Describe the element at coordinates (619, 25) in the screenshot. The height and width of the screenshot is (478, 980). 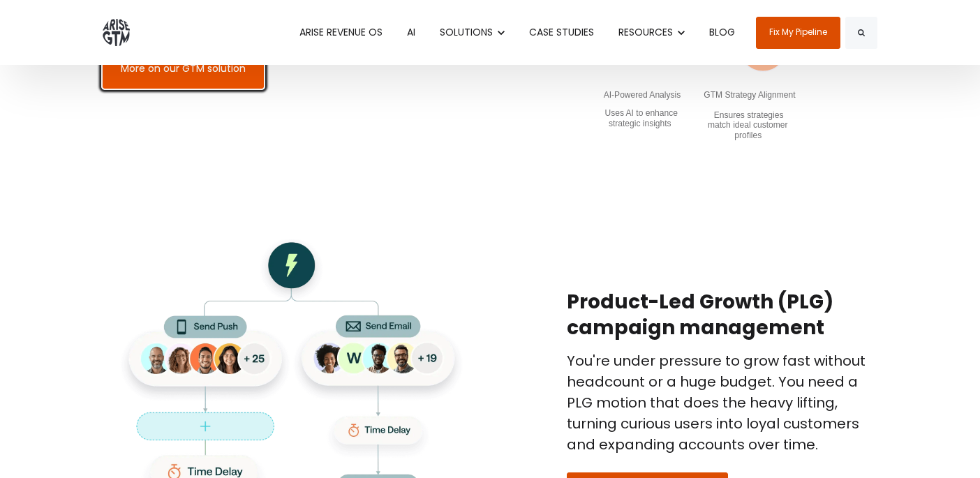
I see `span: Show submenu for RESOURCES` at that location.